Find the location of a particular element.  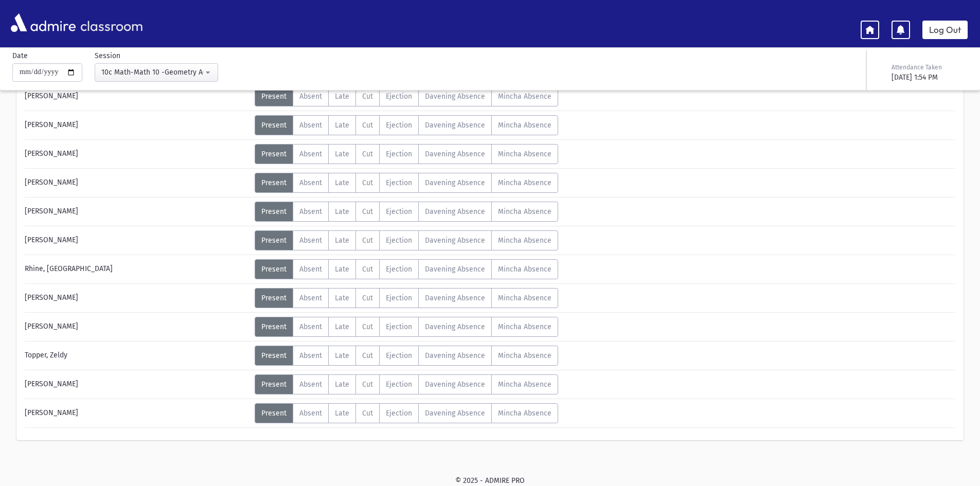

div: Attendance Taken is located at coordinates (929, 67).